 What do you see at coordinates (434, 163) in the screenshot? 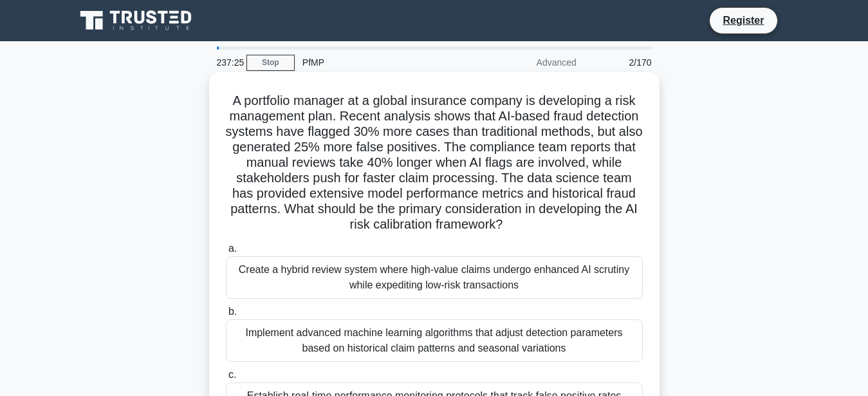
I see `h5: A portfolio manager at a global insurance company is developing a risk management plan. Recent an...` at bounding box center [434, 163].